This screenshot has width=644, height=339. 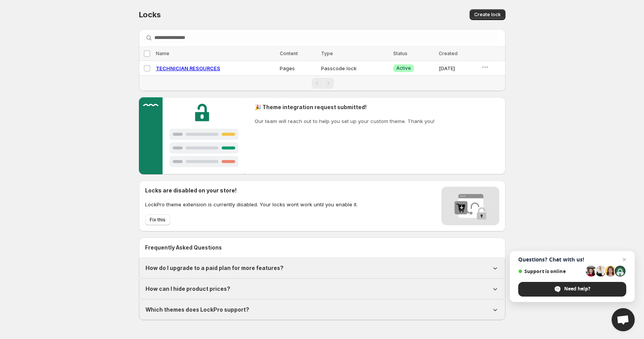 I want to click on div: Open chat, so click(x=623, y=320).